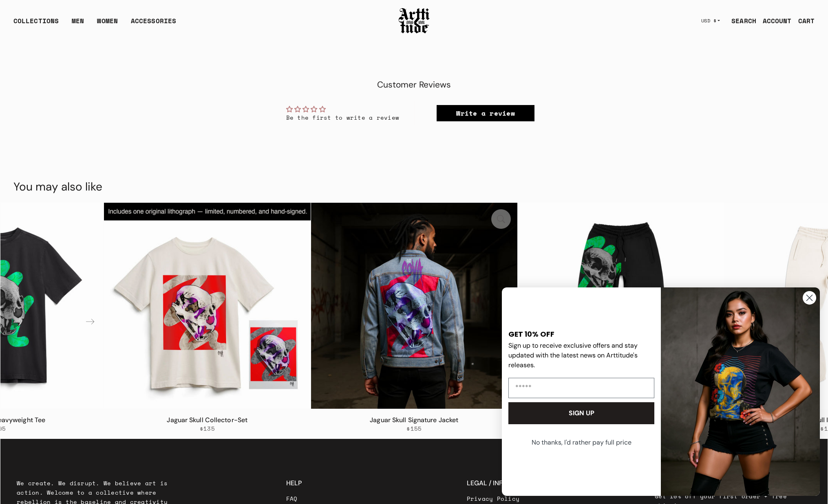 Image resolution: width=828 pixels, height=504 pixels. What do you see at coordinates (504, 484) in the screenshot?
I see `h3: LEGAL / INFO` at bounding box center [504, 484].